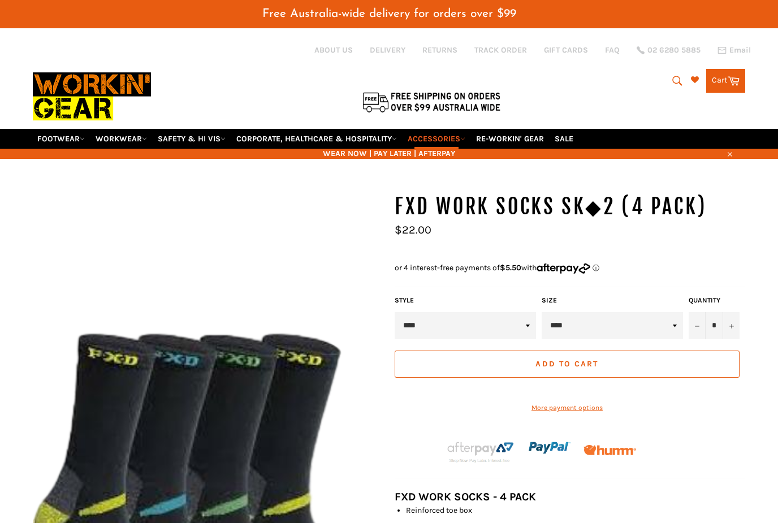  Describe the element at coordinates (567, 408) in the screenshot. I see `a: More payment options` at that location.